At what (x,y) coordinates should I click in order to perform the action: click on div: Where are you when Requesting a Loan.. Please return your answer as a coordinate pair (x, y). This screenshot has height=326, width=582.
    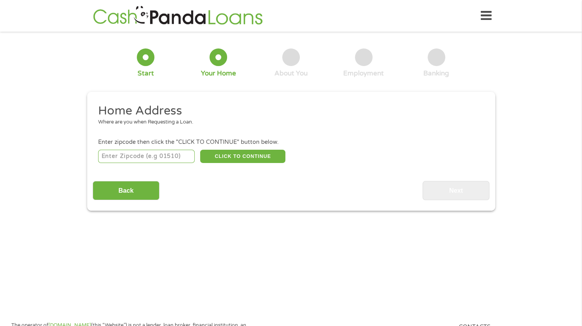
    Looking at the image, I should click on (288, 122).